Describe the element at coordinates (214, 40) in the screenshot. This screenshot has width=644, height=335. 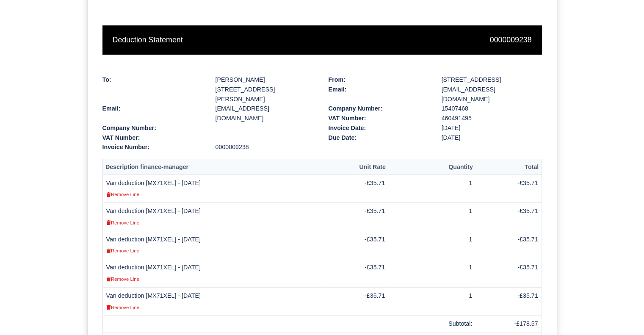
I see `h5: Deduction Statement` at that location.